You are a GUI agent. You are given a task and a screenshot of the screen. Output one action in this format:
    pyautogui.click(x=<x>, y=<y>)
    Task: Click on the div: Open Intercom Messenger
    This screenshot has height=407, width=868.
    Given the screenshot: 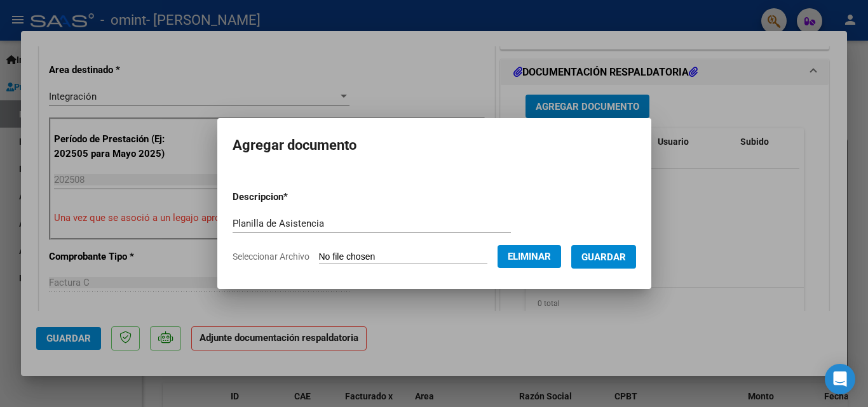 What is the action you would take?
    pyautogui.click(x=840, y=379)
    